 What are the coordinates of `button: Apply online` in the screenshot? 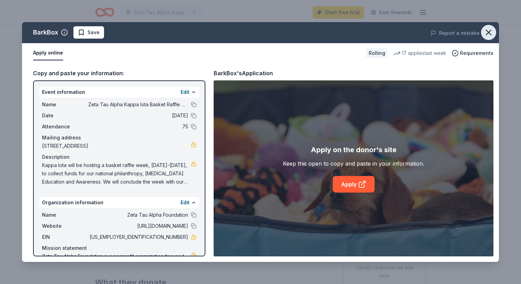 It's located at (48, 53).